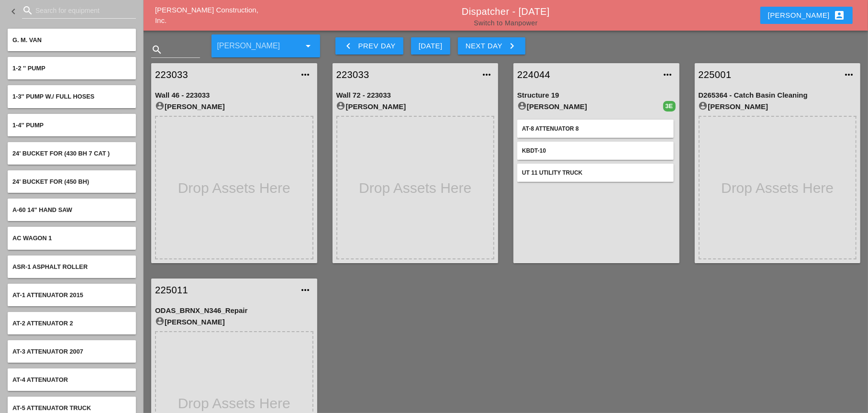  Describe the element at coordinates (596, 151) in the screenshot. I see `div: KBDT-10` at that location.